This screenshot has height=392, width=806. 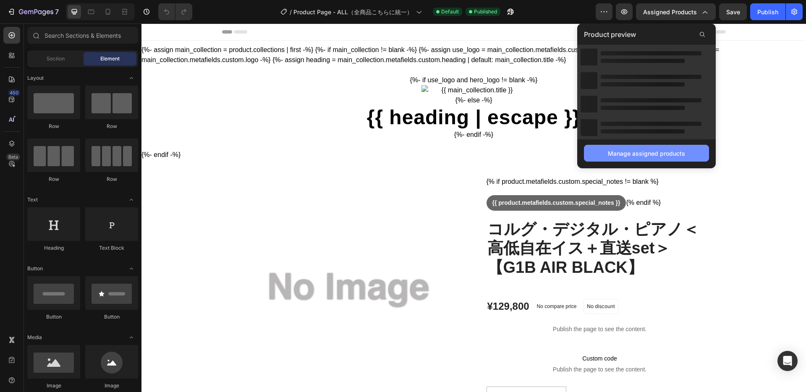 What do you see at coordinates (768, 12) in the screenshot?
I see `button: Publish` at bounding box center [768, 12].